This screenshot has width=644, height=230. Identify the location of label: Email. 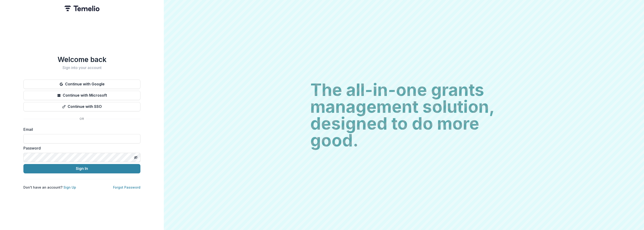
(80, 129).